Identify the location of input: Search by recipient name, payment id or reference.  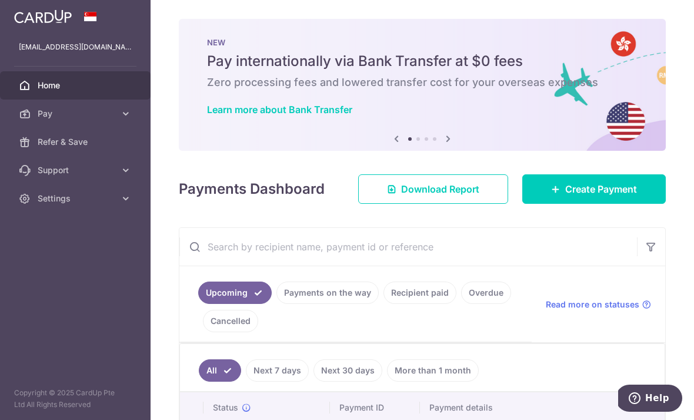
(408, 247).